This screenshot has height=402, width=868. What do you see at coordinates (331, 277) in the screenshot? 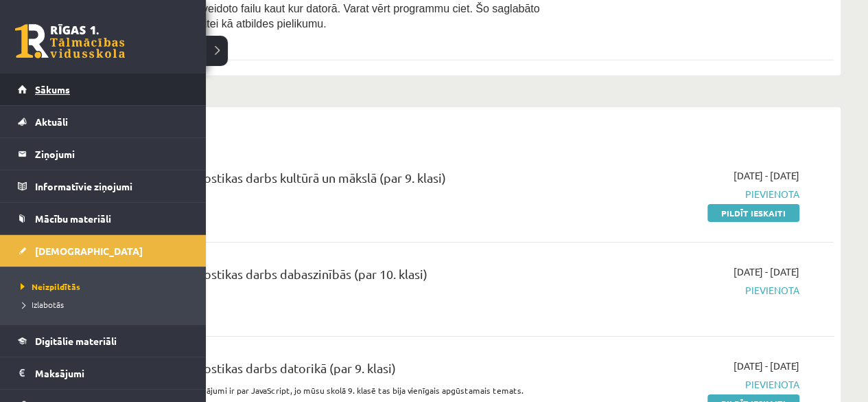
I see `div: 11.b1 klases diagnostikas darbs dabaszinībās (par 10. klasi)` at bounding box center [331, 277].